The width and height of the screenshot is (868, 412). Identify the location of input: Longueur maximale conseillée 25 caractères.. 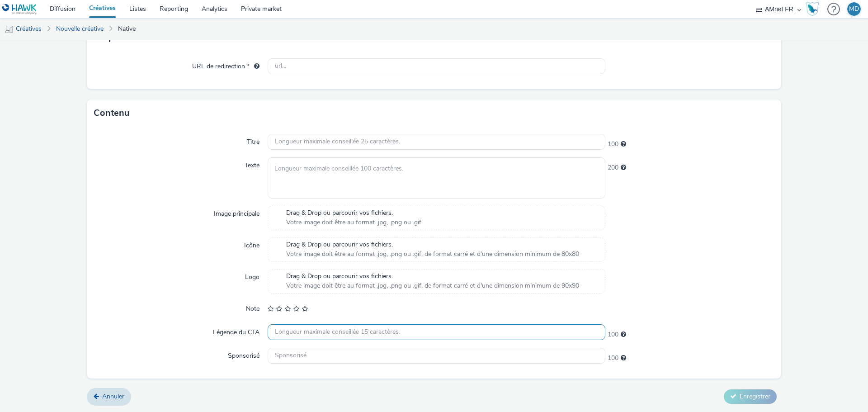
(436, 142).